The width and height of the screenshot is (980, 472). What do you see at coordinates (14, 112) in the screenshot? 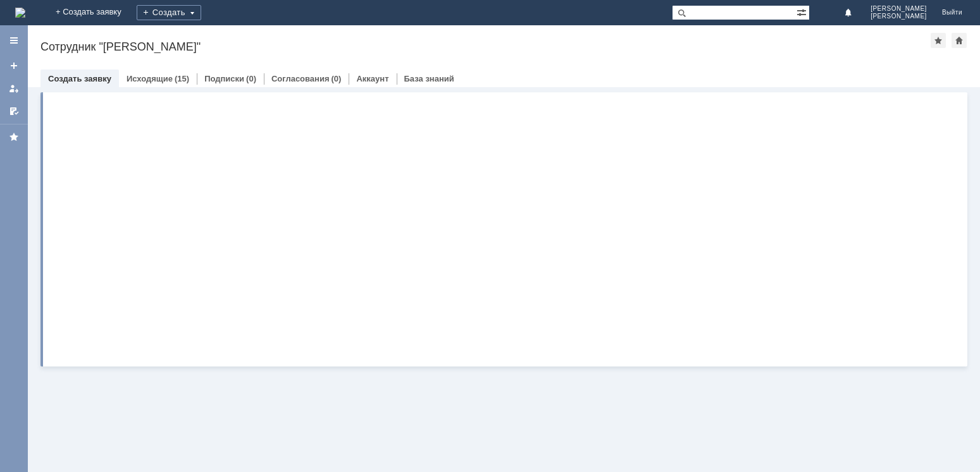
I see `a: Мои согласования` at bounding box center [14, 112].